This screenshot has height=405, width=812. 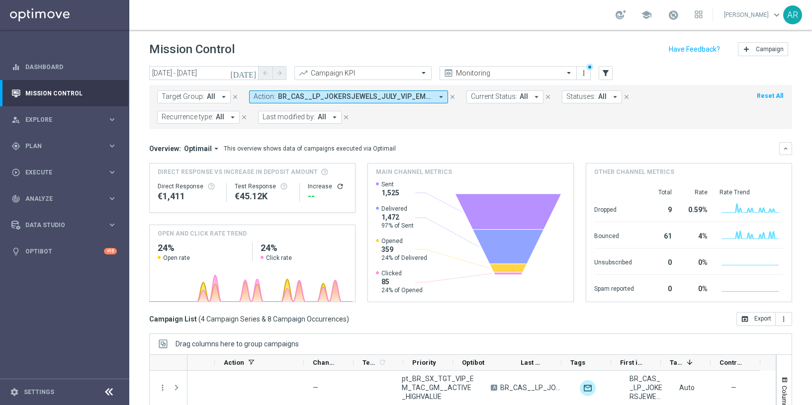 What do you see at coordinates (590, 67) in the screenshot?
I see `div: There are unsaved changes` at bounding box center [590, 67].